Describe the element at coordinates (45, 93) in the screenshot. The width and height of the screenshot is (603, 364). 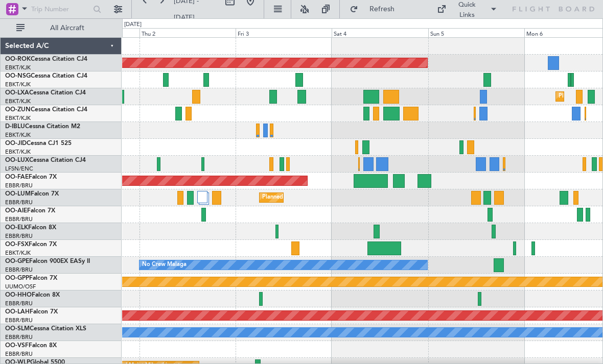
I see `a: OO-LXACessna Citation CJ4` at that location.